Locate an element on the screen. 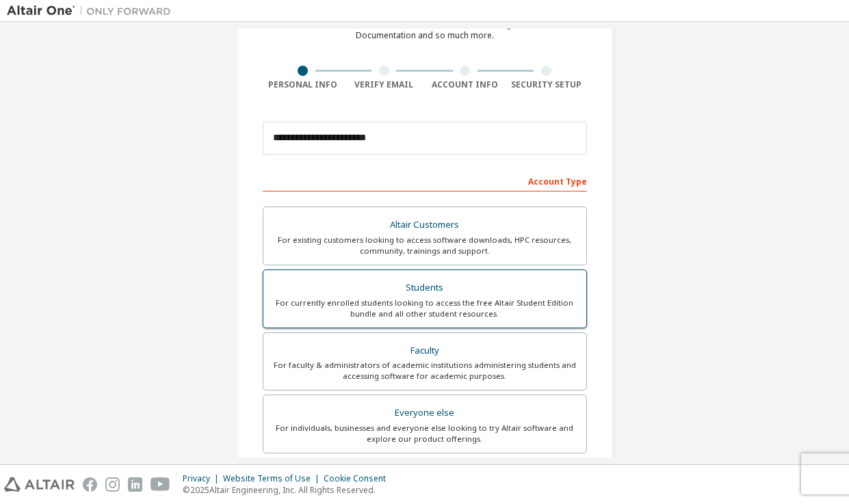  div: For Free Trials, Licenses, Downloads, Learning & Documentation and so much more. is located at coordinates (425, 30).